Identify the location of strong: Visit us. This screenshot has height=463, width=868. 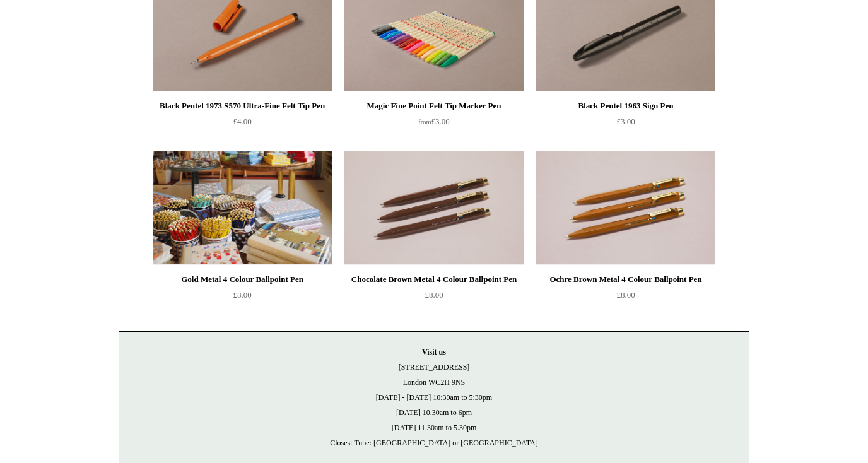
(434, 353).